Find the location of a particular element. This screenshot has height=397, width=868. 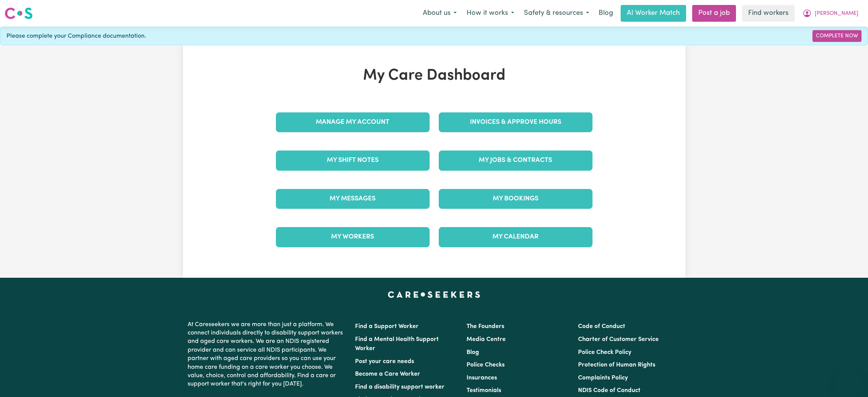

a: Careseekers home page is located at coordinates (434, 294).